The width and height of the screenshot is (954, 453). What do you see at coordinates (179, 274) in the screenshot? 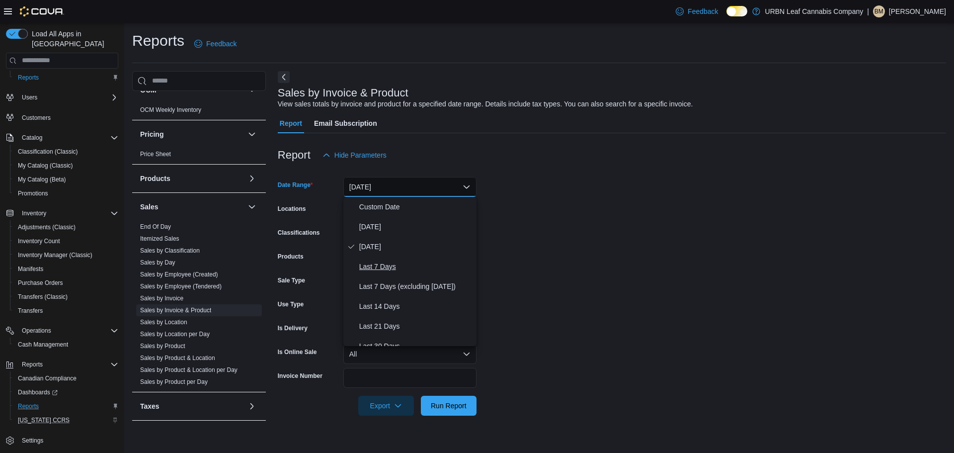
I see `span: Sales by Employee (Created)` at bounding box center [179, 274].